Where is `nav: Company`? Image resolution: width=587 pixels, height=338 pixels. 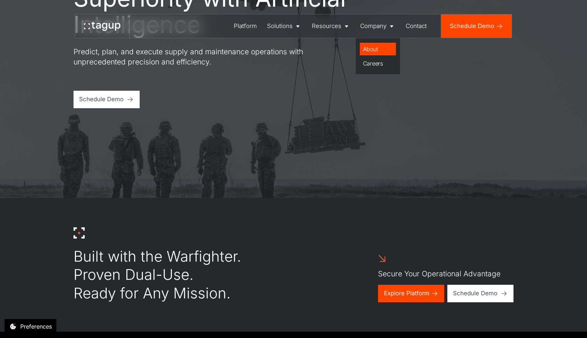
nav: Company is located at coordinates (378, 56).